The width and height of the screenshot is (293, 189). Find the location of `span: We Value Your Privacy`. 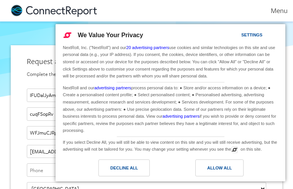

span: We Value Your Privacy is located at coordinates (110, 35).